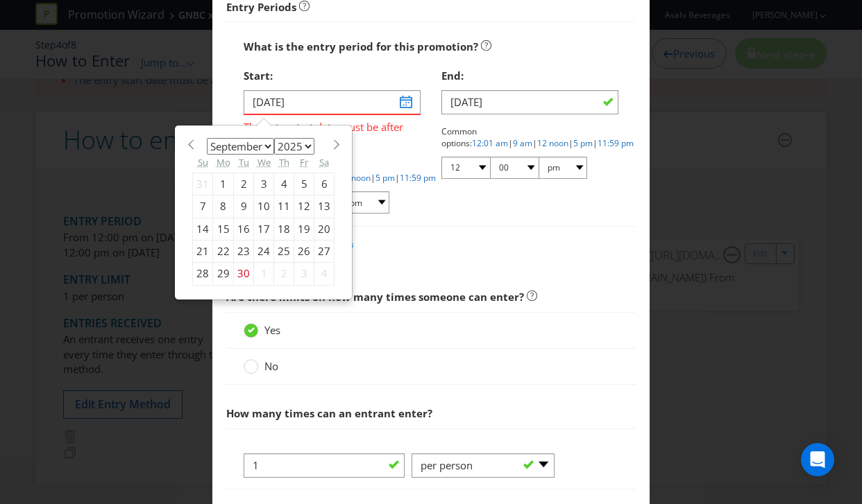  I want to click on div: 15, so click(223, 229).